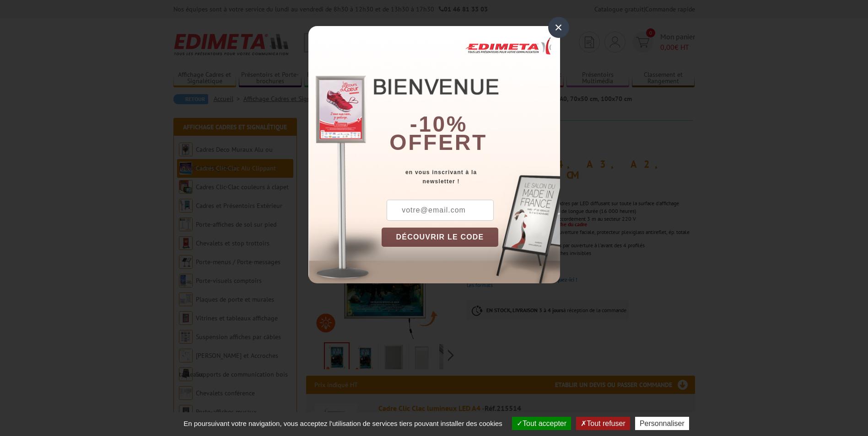 Image resolution: width=868 pixels, height=436 pixels. Describe the element at coordinates (438, 142) in the screenshot. I see `font: offert` at that location.